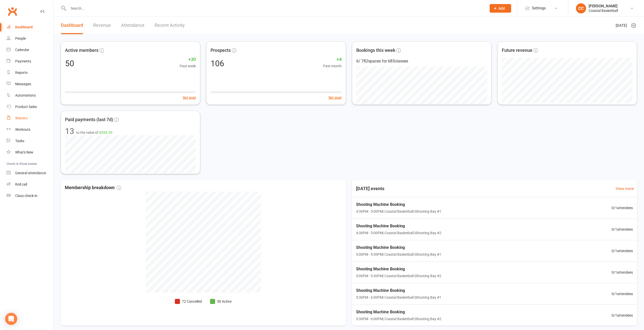 This screenshot has height=330, width=644. What do you see at coordinates (26, 196) in the screenshot?
I see `div: Class check-in` at bounding box center [26, 196].